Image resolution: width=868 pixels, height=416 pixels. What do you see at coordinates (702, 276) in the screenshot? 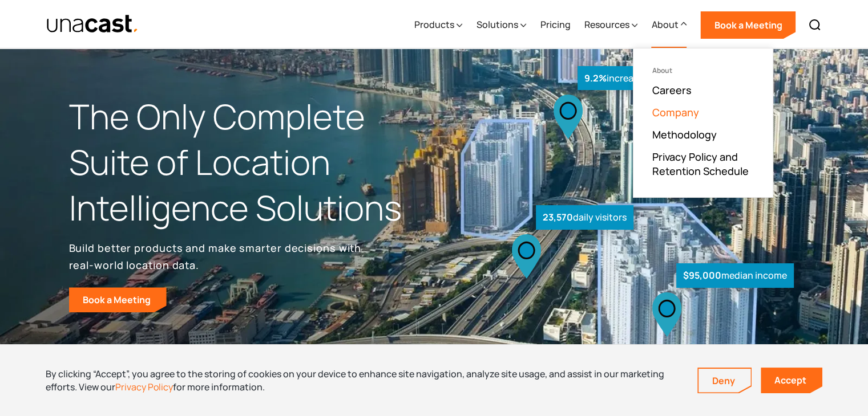
I see `strong: $95,000` at bounding box center [702, 276].